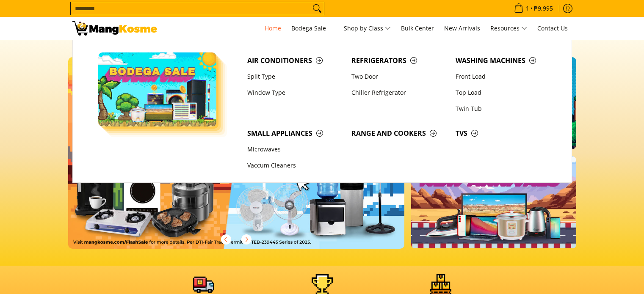 The width and height of the screenshot is (644, 294). Describe the element at coordinates (503, 133) in the screenshot. I see `span: TVs` at that location.